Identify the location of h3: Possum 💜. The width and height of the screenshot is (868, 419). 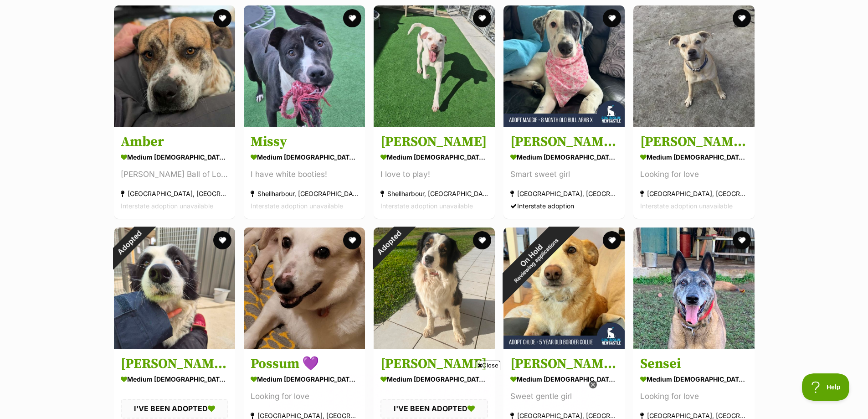
(304, 364).